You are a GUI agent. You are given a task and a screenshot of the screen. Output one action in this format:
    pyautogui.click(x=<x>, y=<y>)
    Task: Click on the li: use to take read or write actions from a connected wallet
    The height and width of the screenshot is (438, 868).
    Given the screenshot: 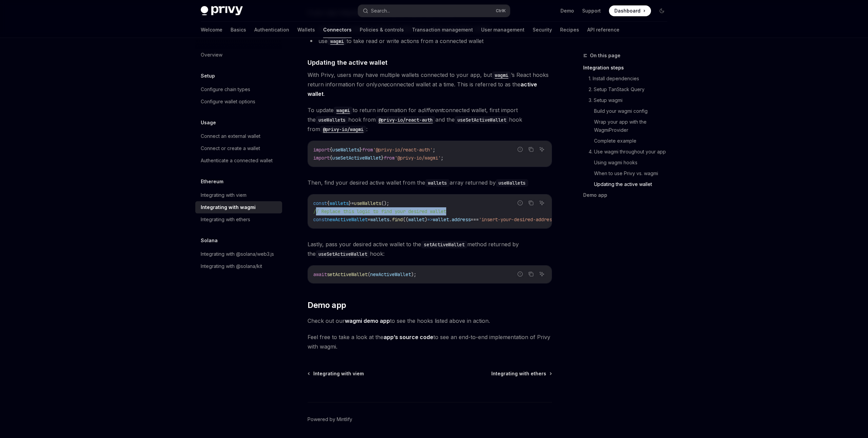 What is the action you would take?
    pyautogui.click(x=430, y=41)
    